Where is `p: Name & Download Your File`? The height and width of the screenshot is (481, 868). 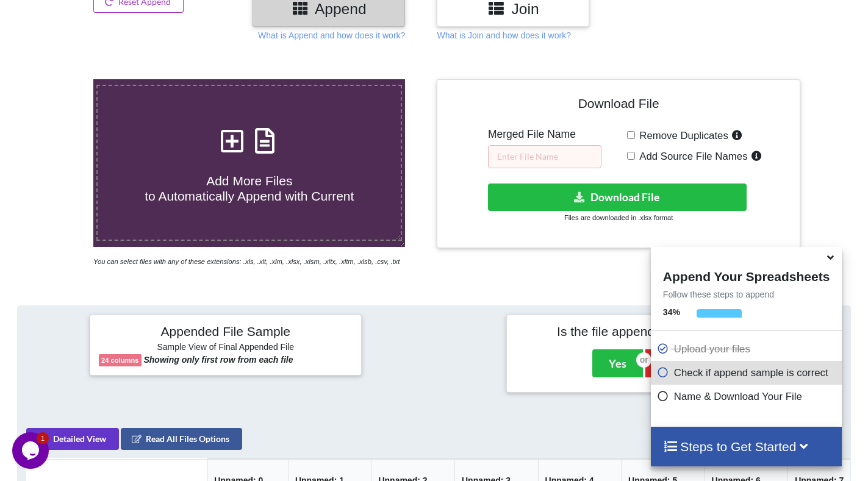
p: Name & Download Your File is located at coordinates (748, 396).